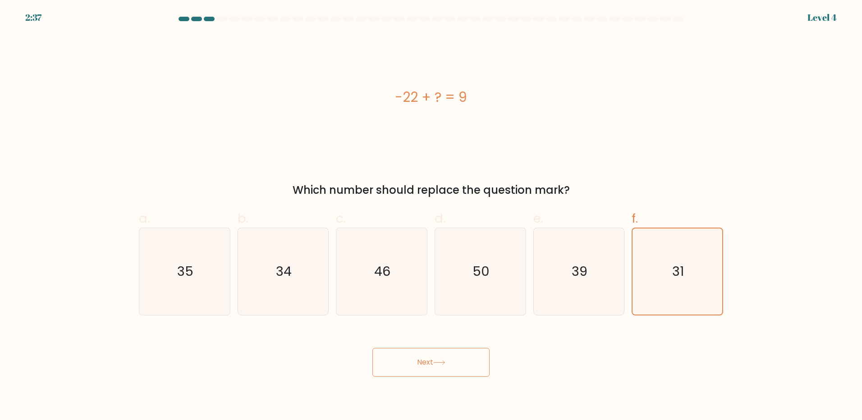  I want to click on div: 2:37, so click(33, 18).